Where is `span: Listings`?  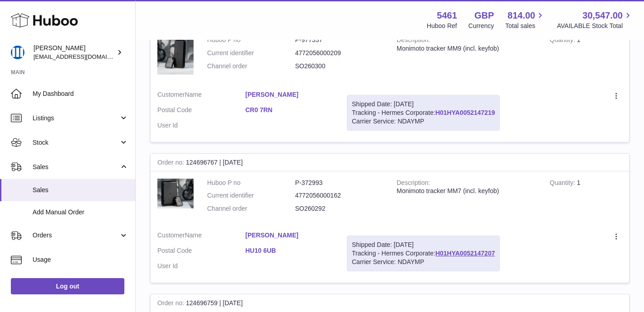 span: Listings is located at coordinates (75, 118).